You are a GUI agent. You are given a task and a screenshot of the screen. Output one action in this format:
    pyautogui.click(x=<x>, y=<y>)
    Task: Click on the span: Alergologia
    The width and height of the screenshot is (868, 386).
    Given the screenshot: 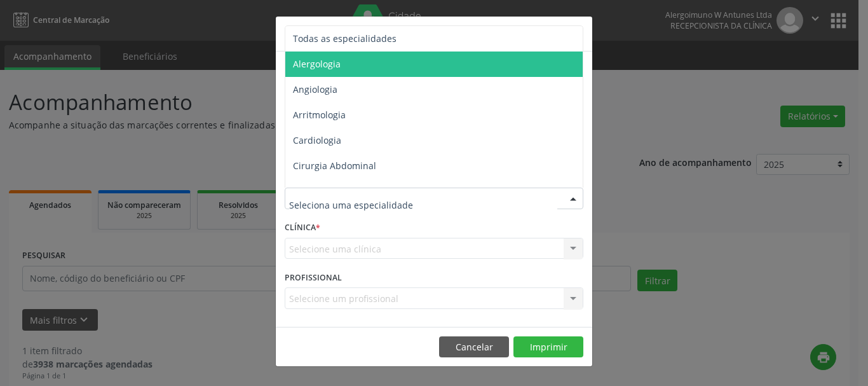 What is the action you would take?
    pyautogui.click(x=317, y=64)
    